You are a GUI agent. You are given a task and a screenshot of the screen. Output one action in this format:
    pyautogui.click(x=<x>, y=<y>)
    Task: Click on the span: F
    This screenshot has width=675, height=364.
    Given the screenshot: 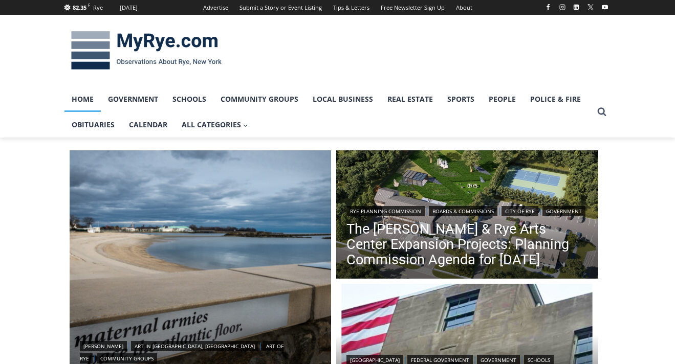 What is the action you would take?
    pyautogui.click(x=89, y=5)
    